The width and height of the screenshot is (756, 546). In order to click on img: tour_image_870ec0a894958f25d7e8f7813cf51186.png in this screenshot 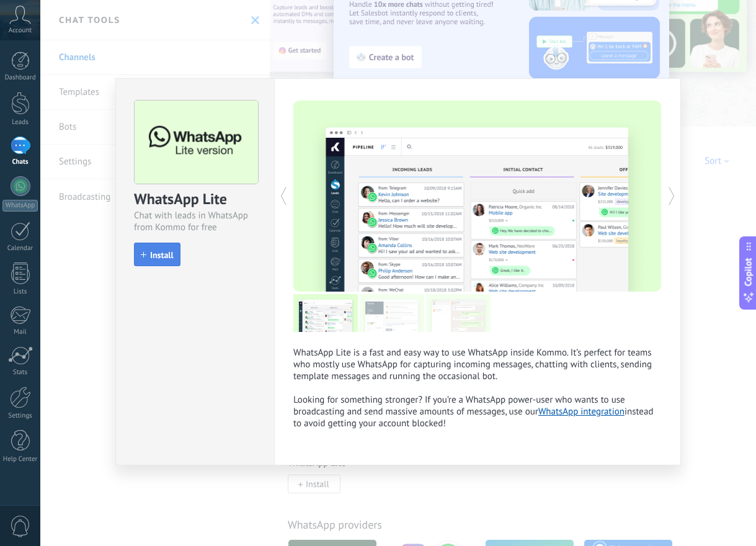, I will do `click(326, 313)`.